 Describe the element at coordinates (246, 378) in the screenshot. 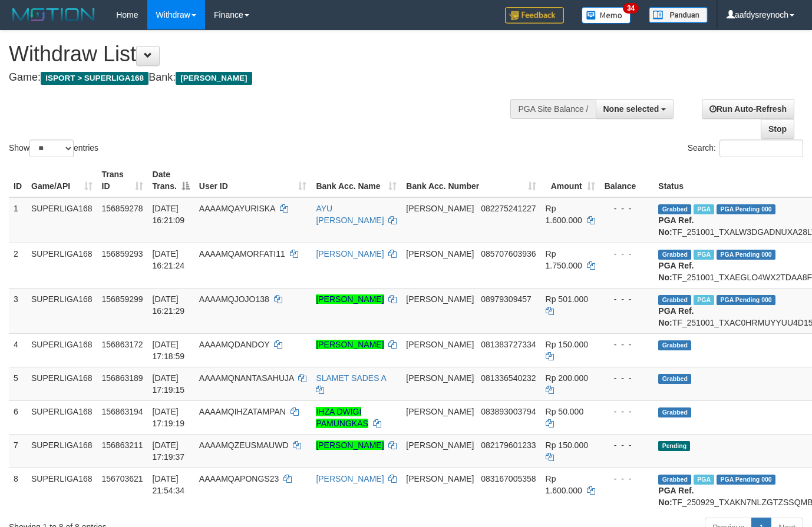

I see `span: AAAAMQNANTASAHUJA` at that location.